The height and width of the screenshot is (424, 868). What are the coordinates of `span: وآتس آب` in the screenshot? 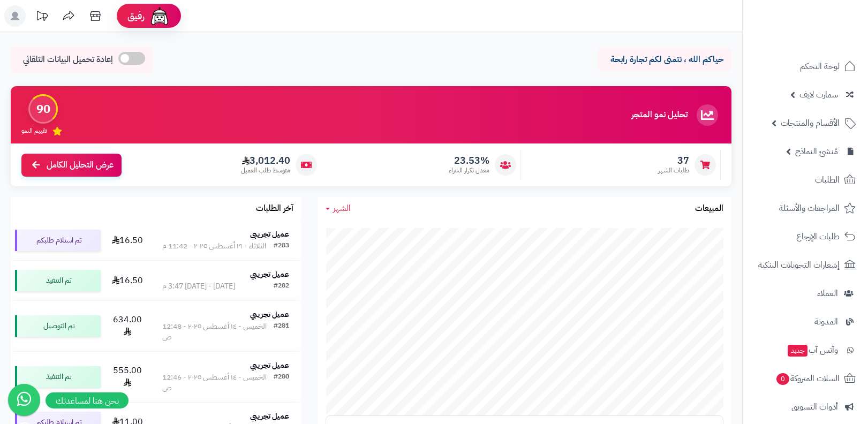 It's located at (812, 350).